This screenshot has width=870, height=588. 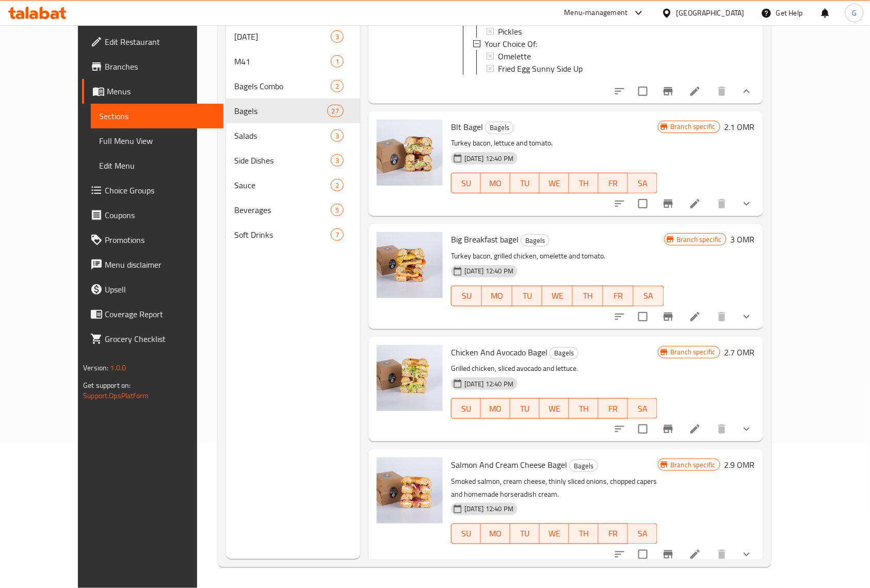 I want to click on span: G, so click(x=854, y=13).